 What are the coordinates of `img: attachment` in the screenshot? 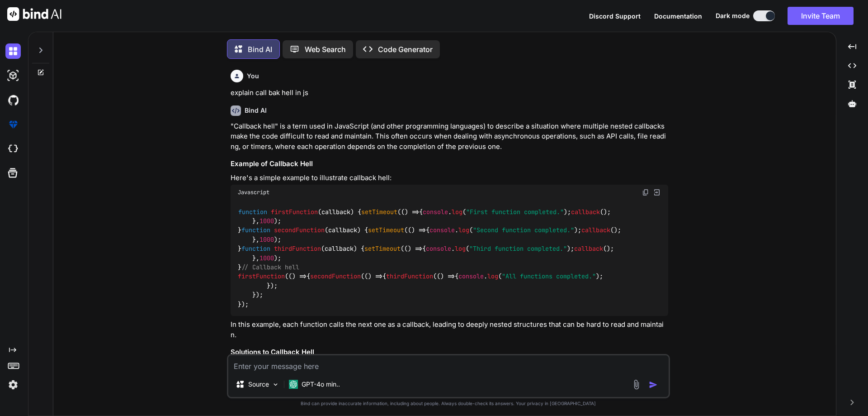 It's located at (636, 384).